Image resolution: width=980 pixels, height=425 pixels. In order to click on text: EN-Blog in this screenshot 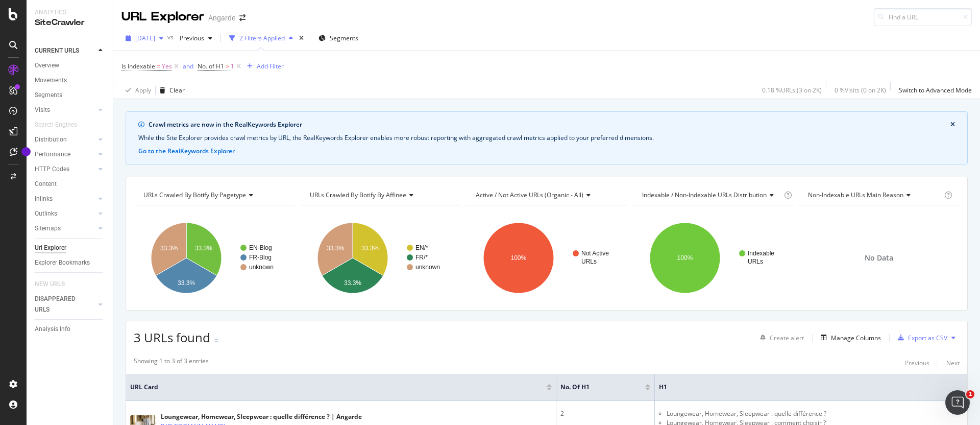, I will do `click(261, 247)`.